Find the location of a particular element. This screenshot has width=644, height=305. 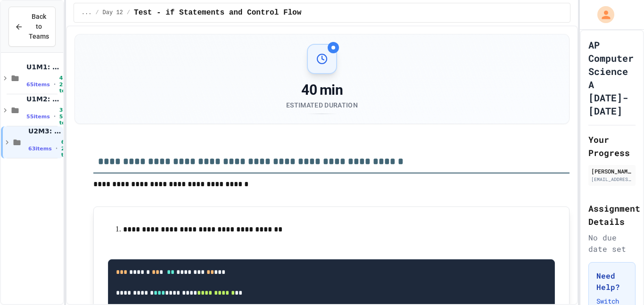

span: Test - if Statements and Control Flow is located at coordinates (218, 13).